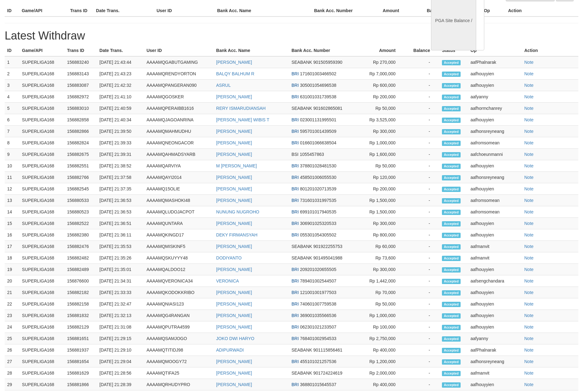 The height and width of the screenshot is (392, 583). I want to click on span: 306901025320533, so click(318, 223).